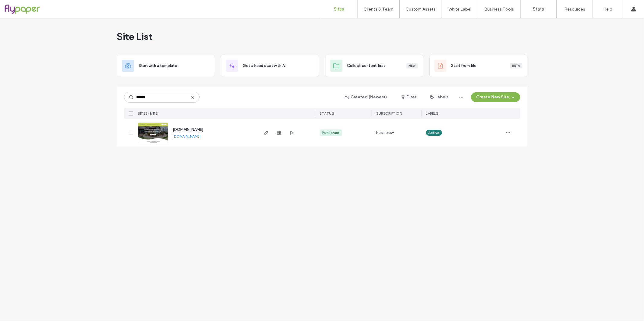 The width and height of the screenshot is (644, 321). Describe the element at coordinates (434, 133) in the screenshot. I see `span: Active` at that location.